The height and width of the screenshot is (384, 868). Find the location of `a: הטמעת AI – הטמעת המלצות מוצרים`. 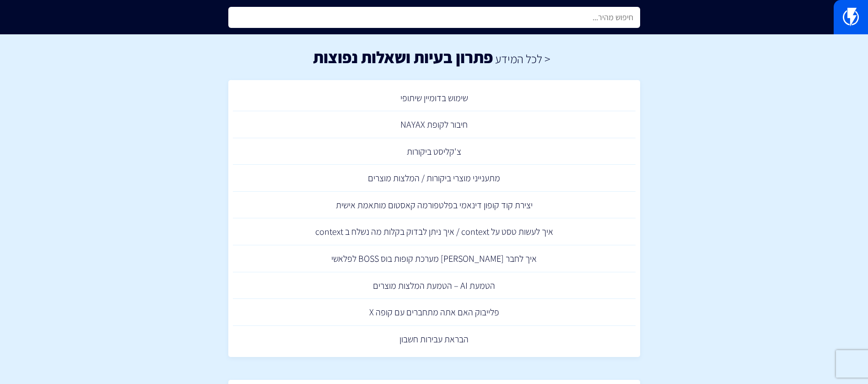

a: הטמעת AI – הטמעת המלצות מוצרים is located at coordinates (434, 286).